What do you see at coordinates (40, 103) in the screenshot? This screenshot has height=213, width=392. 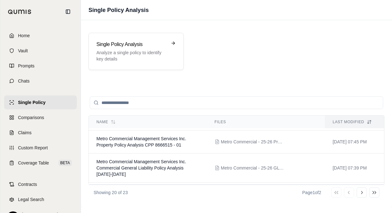 I see `a: Single Policy` at bounding box center [40, 103].